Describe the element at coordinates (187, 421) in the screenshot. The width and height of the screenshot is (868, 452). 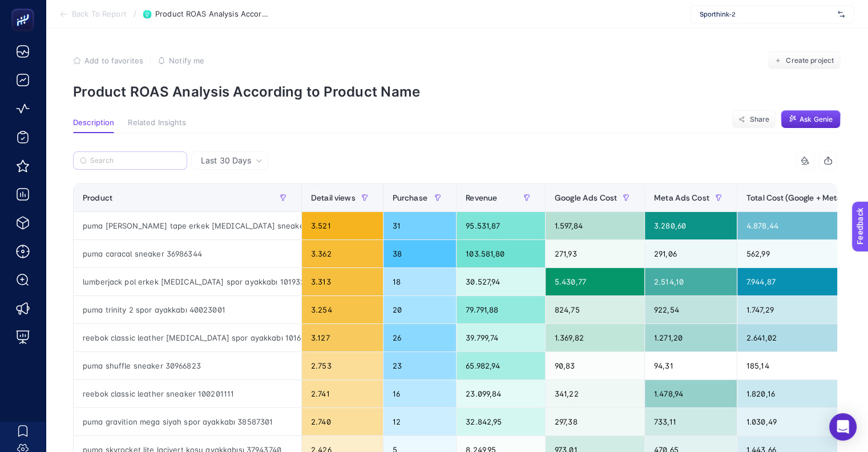
I see `div: puma gravition mega siyah spor ayakkabı 38587301` at that location.